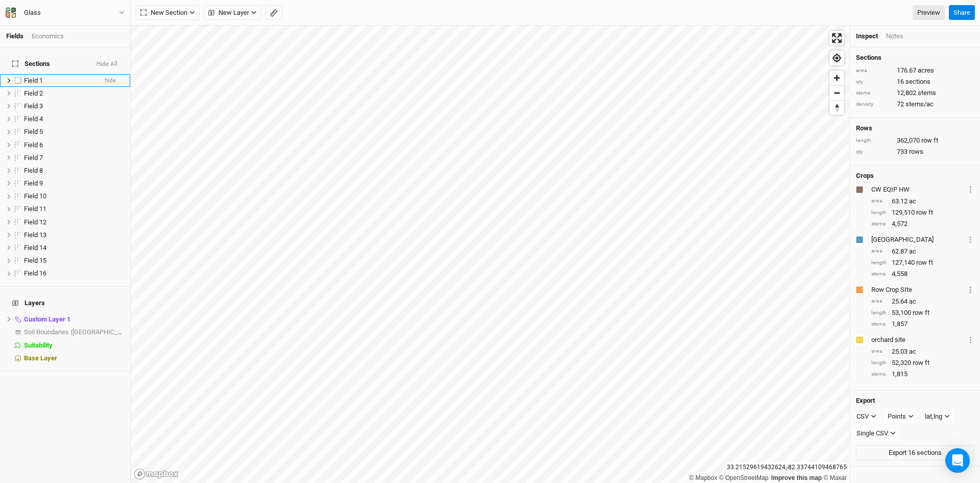 The image size is (980, 483). What do you see at coordinates (835, 478) in the screenshot?
I see `a: Maxar` at bounding box center [835, 478].